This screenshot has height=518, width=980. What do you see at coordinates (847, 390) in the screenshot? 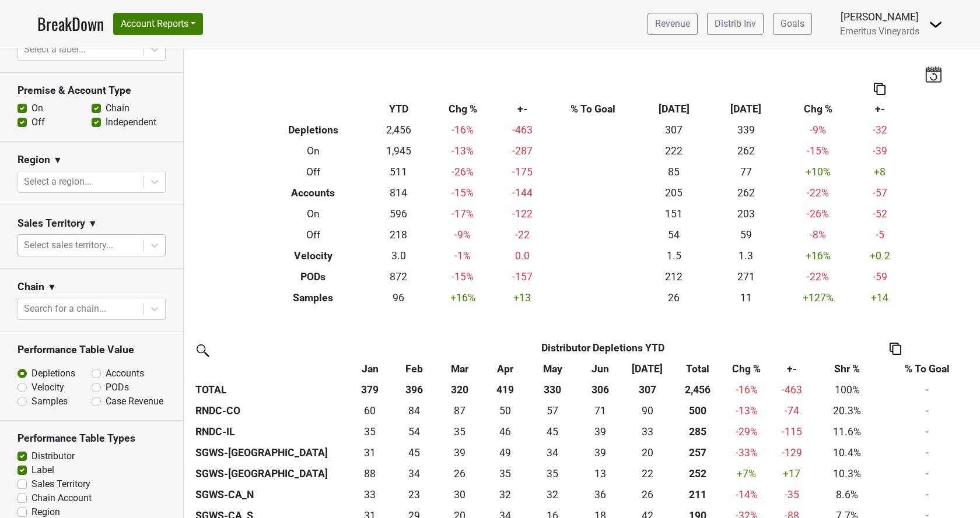
I see `td: 100%` at bounding box center [847, 390].